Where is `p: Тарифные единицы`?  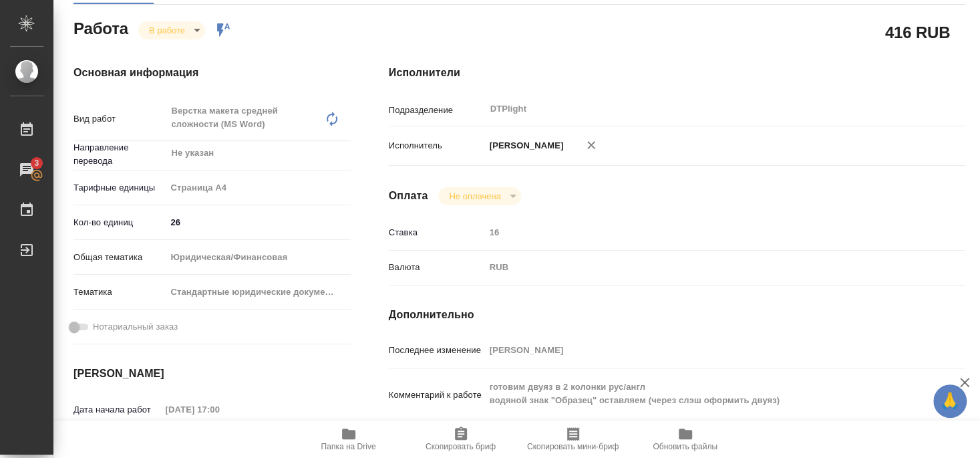
p: Тарифные единицы is located at coordinates (120, 188).